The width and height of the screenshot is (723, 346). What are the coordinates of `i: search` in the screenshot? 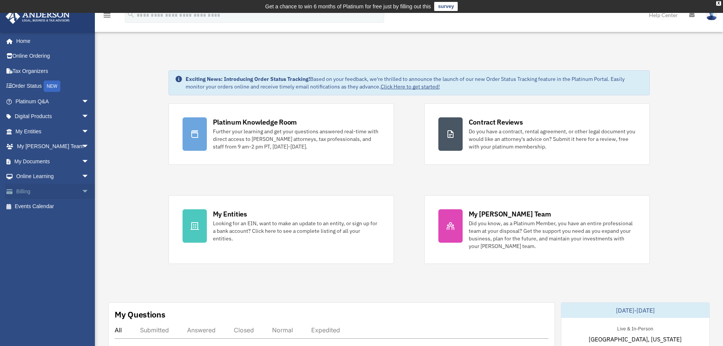 It's located at (131, 14).